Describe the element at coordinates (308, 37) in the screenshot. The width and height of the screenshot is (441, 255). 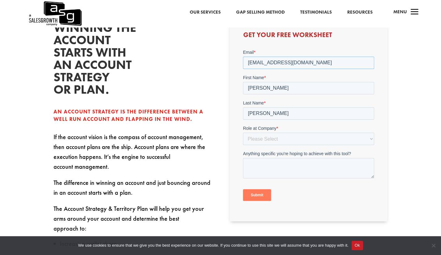
I see `h3: Get Your Free Worksheet` at that location.